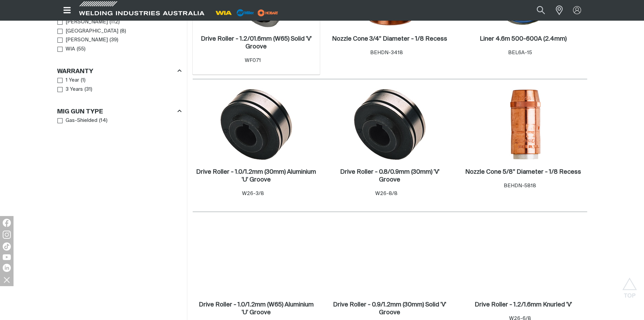  I want to click on span: BEL6A-15, so click(520, 52).